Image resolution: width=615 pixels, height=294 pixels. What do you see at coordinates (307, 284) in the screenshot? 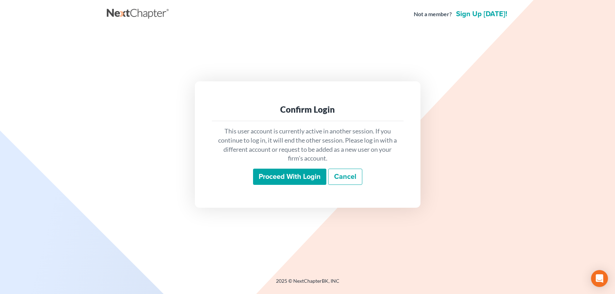
I see `div: 2025 © NextChapterBK, INC` at bounding box center [307, 284].